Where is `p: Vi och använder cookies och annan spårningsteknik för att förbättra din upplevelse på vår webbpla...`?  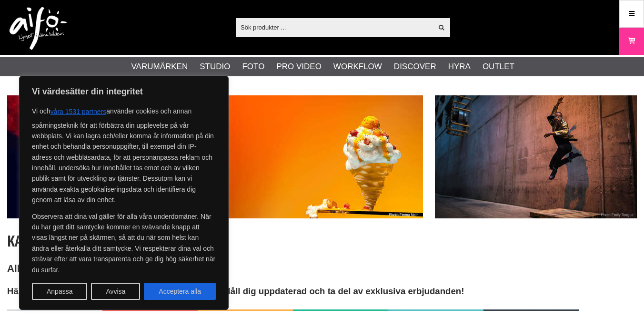 p: Vi och använder cookies och annan spårningsteknik för att förbättra din upplevelse på vår webbpla... is located at coordinates (124, 154).